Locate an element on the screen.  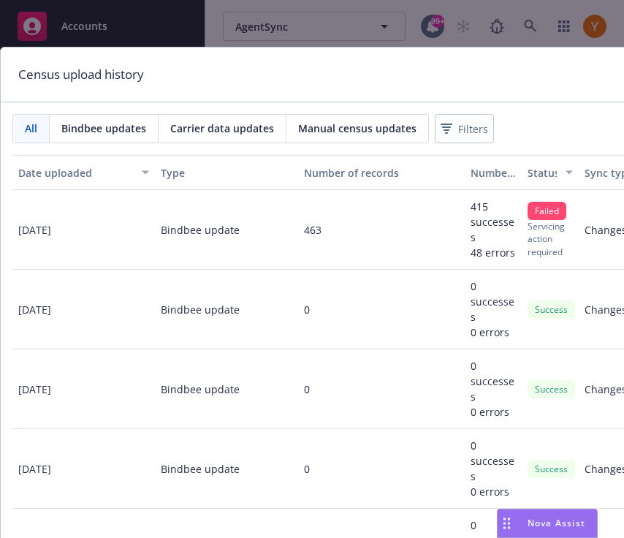
div: Type is located at coordinates (226, 172).